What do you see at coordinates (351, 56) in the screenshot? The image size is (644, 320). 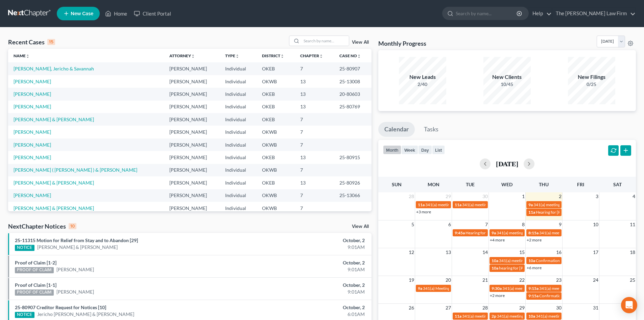 I see `a: Case Nounfold_more` at bounding box center [351, 56].